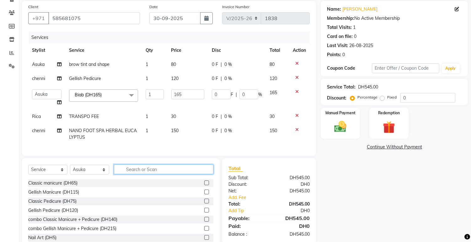 The image size is (471, 242). Describe the element at coordinates (53, 210) in the screenshot. I see `div: Gellish Pedicure (DH120)` at that location.